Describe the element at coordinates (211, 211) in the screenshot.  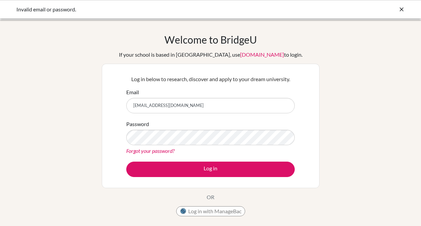
I see `button: Log in with ManageBac` at that location.